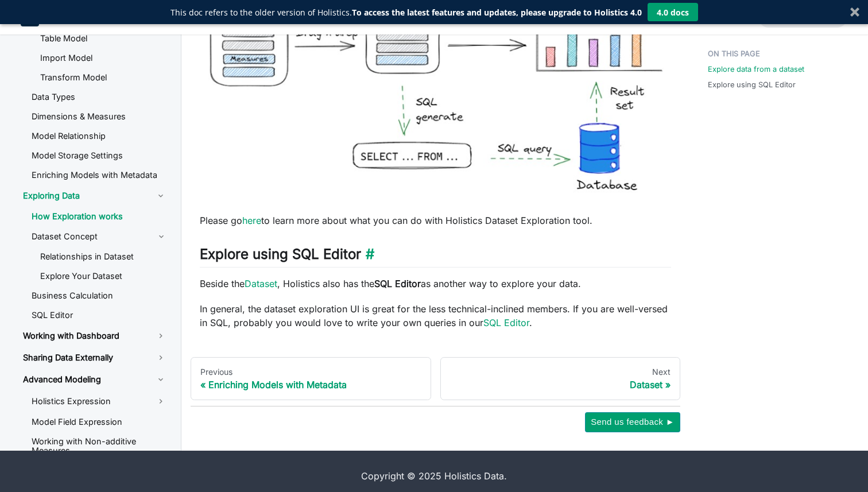 The height and width of the screenshot is (492, 868). What do you see at coordinates (435, 257) in the screenshot?
I see `h2: Explore using SQL Editor` at bounding box center [435, 257].